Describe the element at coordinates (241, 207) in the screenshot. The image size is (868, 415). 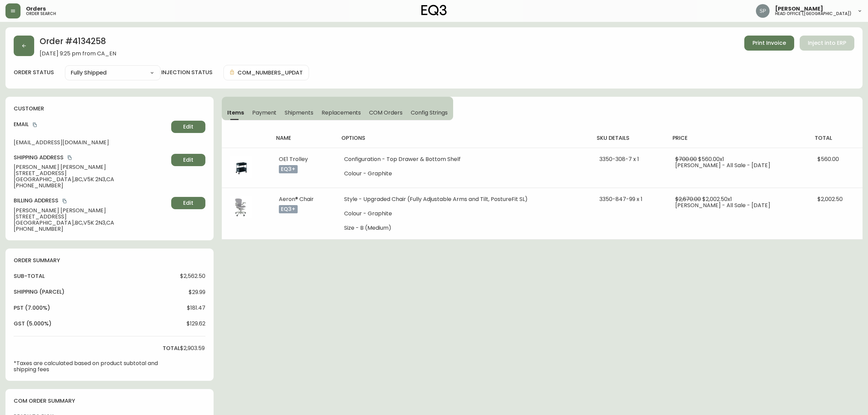
I see `img: 0822fe5a-213f-45c7-b14c-cef6ebddc79fOptional[Aeron-2023-LPs_0005_850-00.jpg].jpg` at that location.